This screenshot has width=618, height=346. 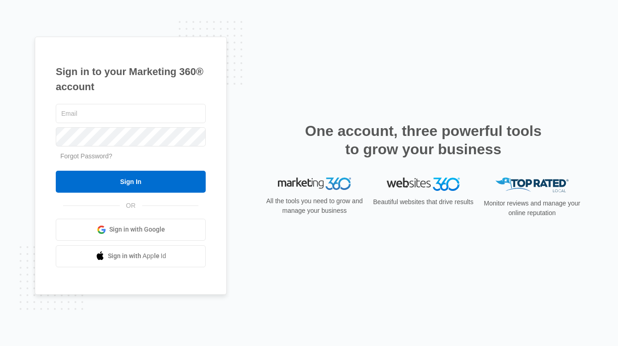 What do you see at coordinates (532, 185) in the screenshot?
I see `img: Top Rated Local` at bounding box center [532, 185].